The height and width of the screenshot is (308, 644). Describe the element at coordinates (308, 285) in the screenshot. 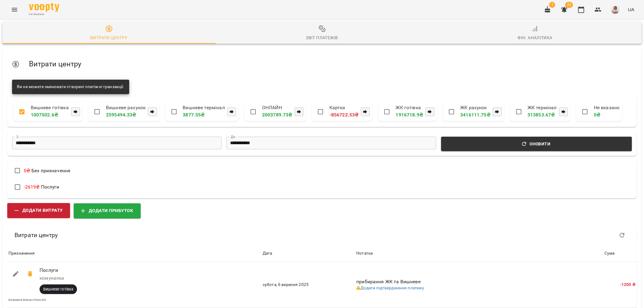

I see `td: субота, 6 вересня 2025` at that location.